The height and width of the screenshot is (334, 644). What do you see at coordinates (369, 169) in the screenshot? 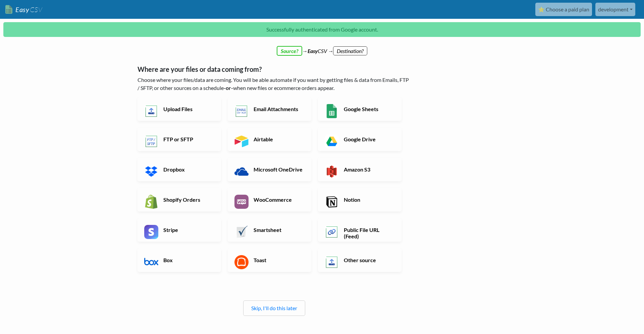
I see `h6: Amazon S3` at bounding box center [369, 169].